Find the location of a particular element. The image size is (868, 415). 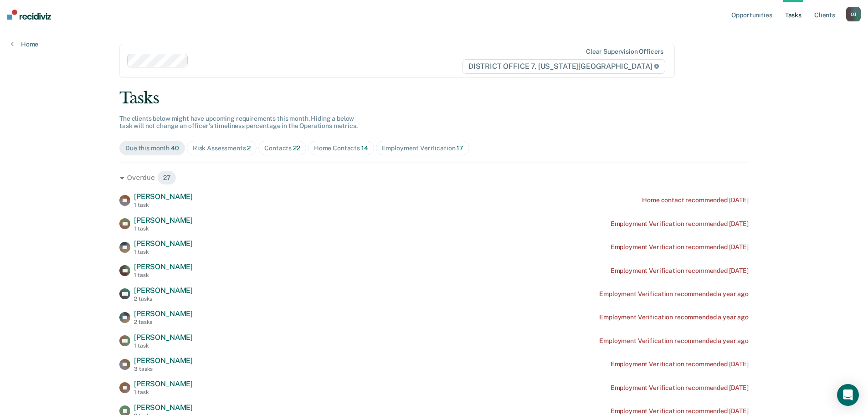

div: Due this month is located at coordinates (152, 148).